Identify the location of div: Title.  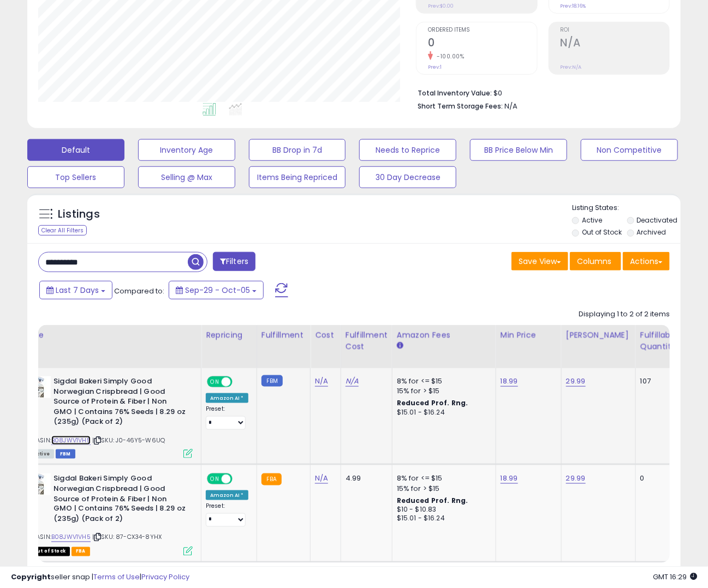
(111, 335).